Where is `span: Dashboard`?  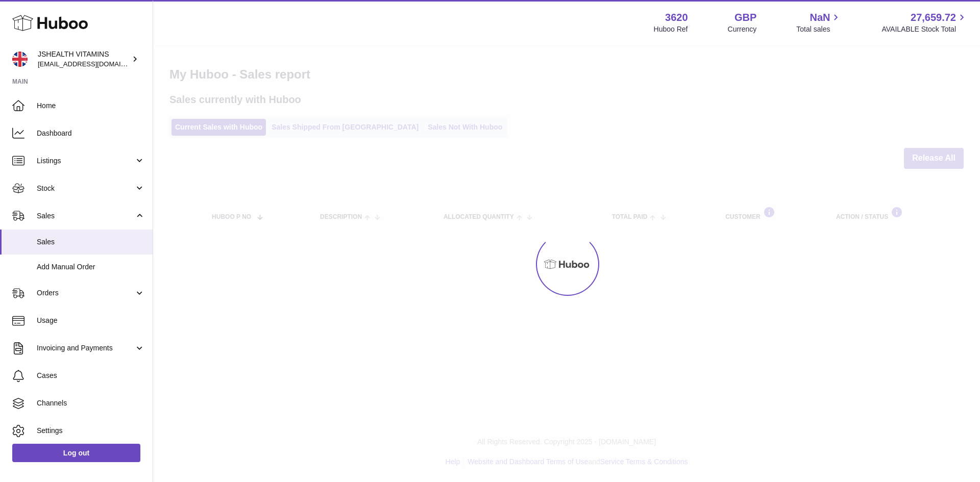 span: Dashboard is located at coordinates (91, 133).